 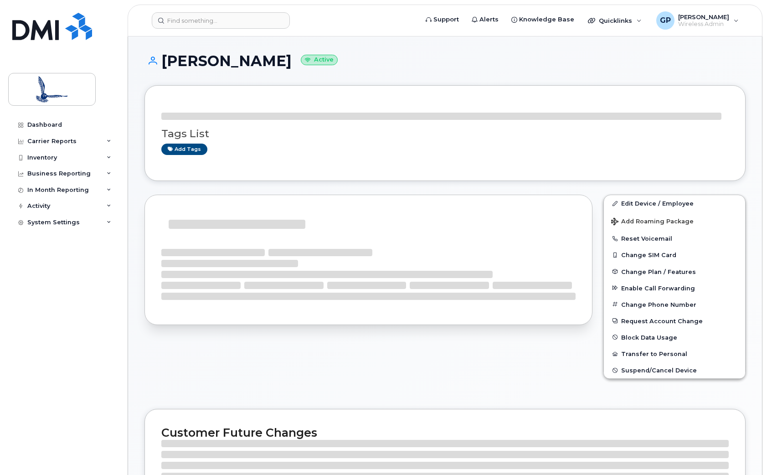 What do you see at coordinates (675, 238) in the screenshot?
I see `button: Reset Voicemail` at bounding box center [675, 238].